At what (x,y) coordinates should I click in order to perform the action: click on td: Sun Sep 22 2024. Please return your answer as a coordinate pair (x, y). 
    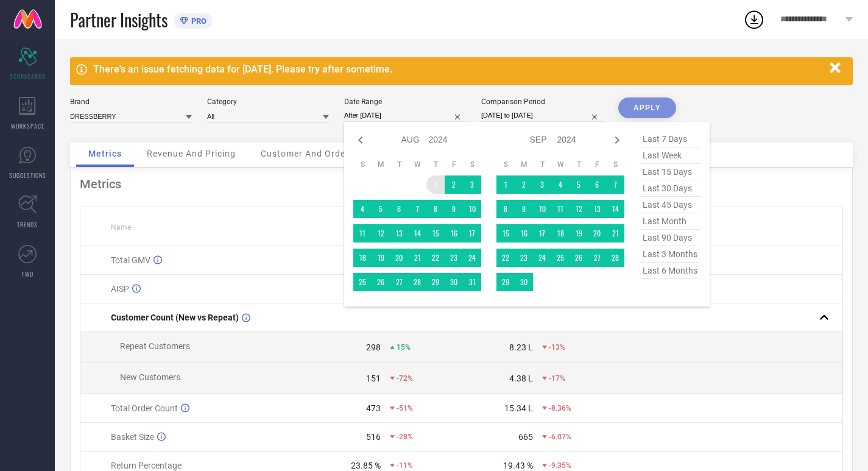
    Looking at the image, I should click on (505, 258).